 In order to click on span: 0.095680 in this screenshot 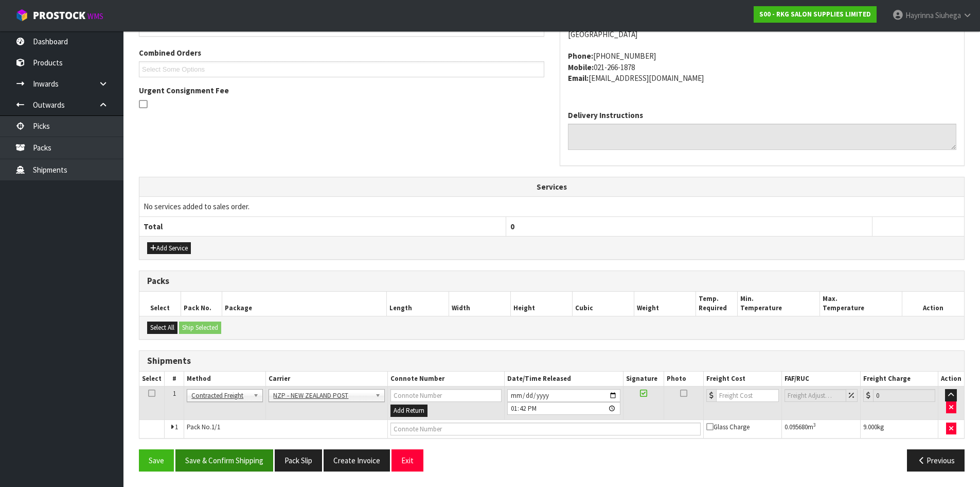, I will do `click(796, 426)`.